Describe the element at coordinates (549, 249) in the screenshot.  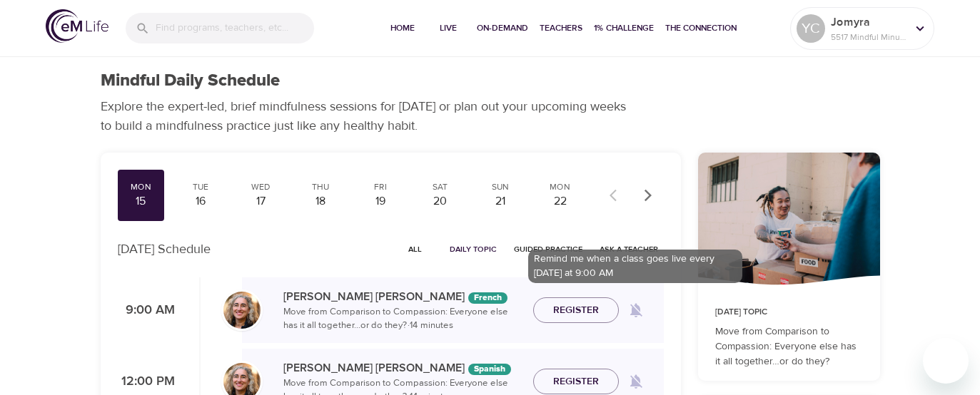
I see `button: Guided Practice` at that location.